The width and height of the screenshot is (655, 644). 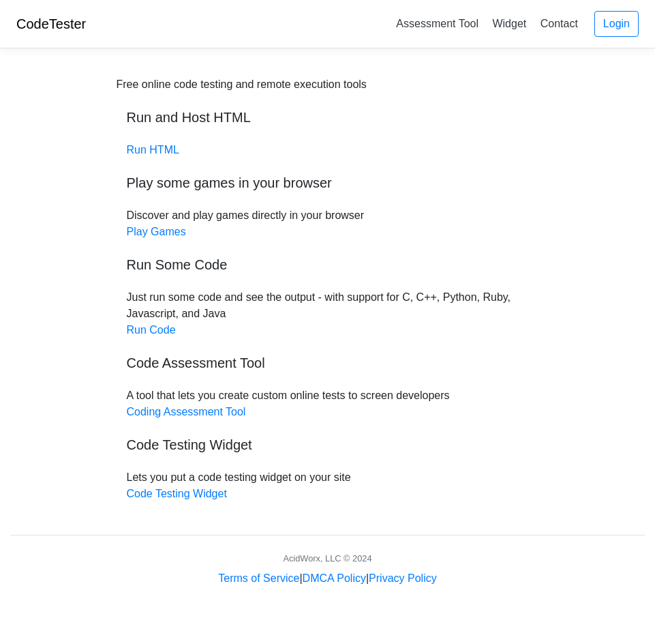 I want to click on a: Login, so click(x=616, y=24).